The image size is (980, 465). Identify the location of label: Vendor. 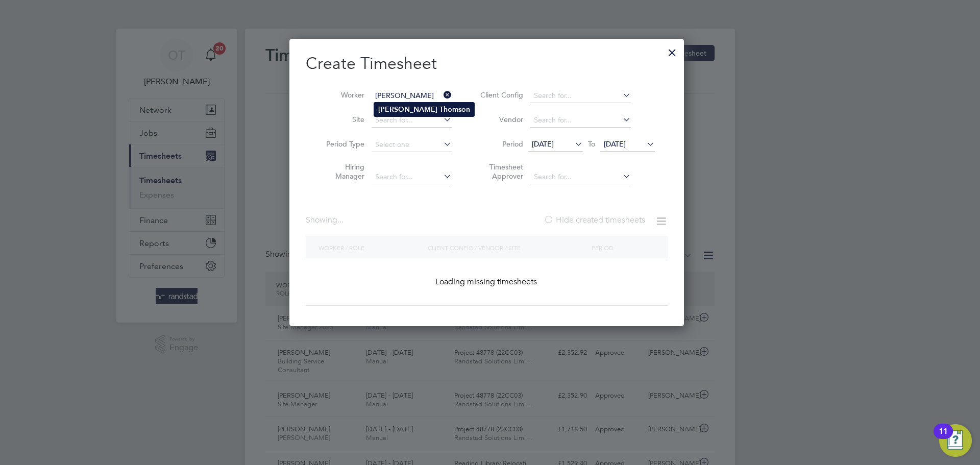
(500, 119).